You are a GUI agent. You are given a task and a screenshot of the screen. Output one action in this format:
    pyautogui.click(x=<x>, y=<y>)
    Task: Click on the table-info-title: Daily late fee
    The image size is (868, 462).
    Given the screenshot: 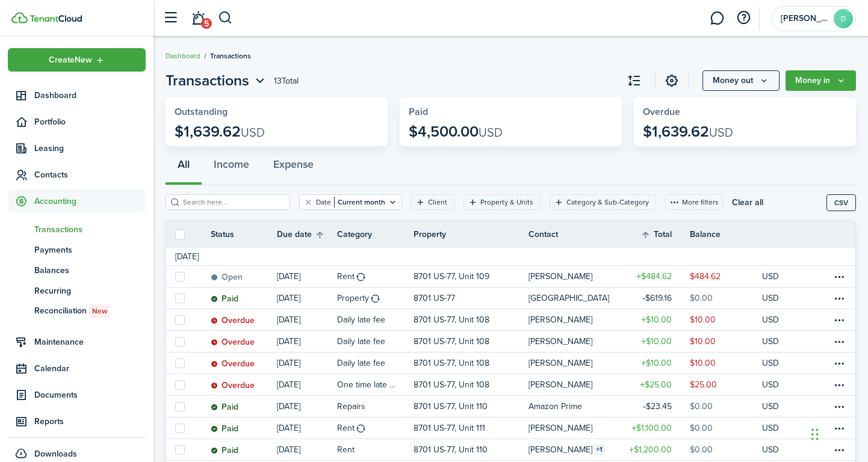 What is the action you would take?
    pyautogui.click(x=361, y=341)
    